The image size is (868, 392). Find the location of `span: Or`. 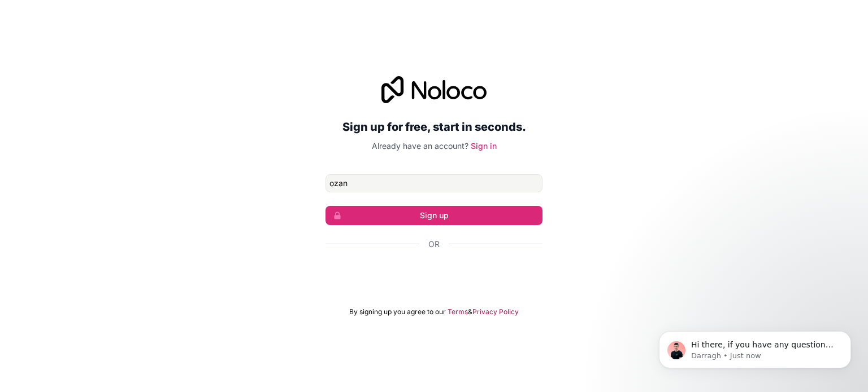

span: Or is located at coordinates (434, 245).